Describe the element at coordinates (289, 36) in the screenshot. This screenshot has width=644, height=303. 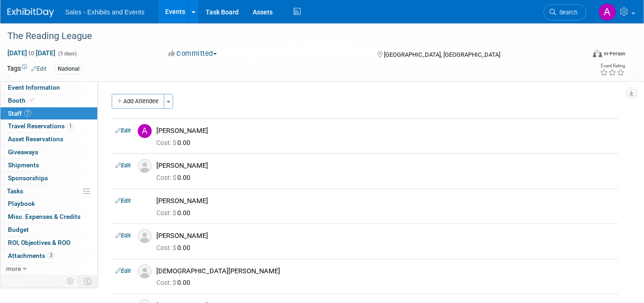
I see `div: The Reading League` at that location.